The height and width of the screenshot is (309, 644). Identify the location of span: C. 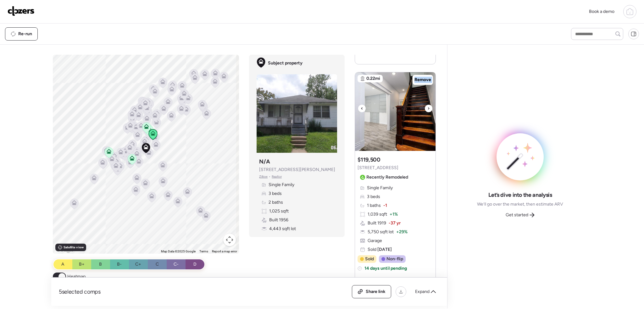
(158, 264).